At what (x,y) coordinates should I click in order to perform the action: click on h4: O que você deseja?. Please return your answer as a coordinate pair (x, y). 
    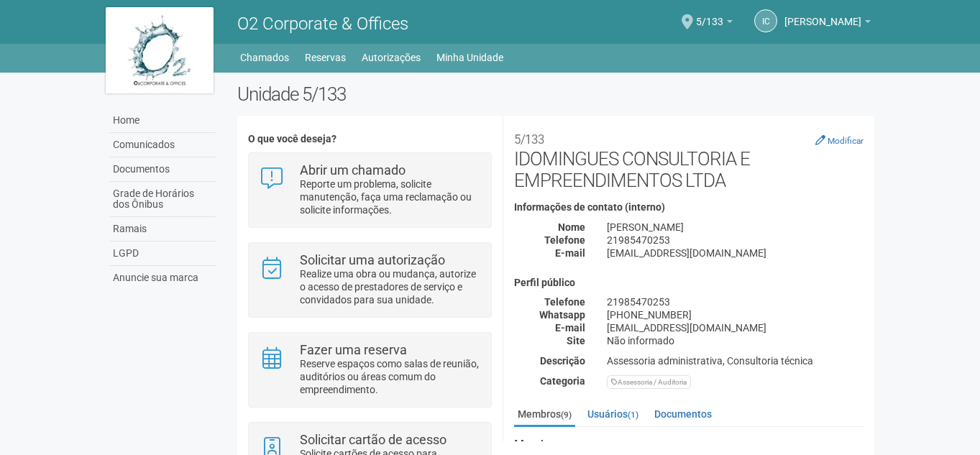
    Looking at the image, I should click on (370, 139).